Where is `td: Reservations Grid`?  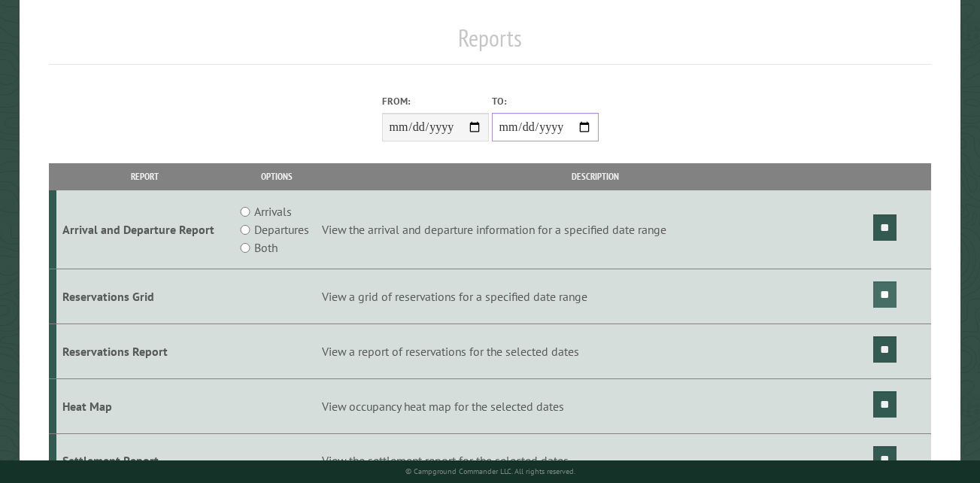 td: Reservations Grid is located at coordinates (145, 296).